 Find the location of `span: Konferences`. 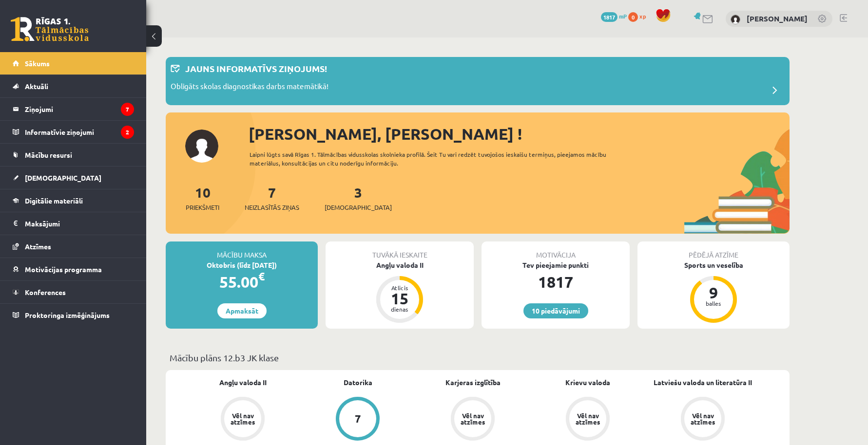

span: Konferences is located at coordinates (45, 292).